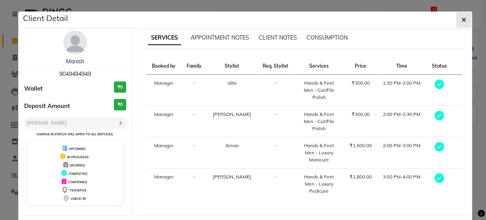 Image resolution: width=486 pixels, height=220 pixels. I want to click on th: Price, so click(360, 66).